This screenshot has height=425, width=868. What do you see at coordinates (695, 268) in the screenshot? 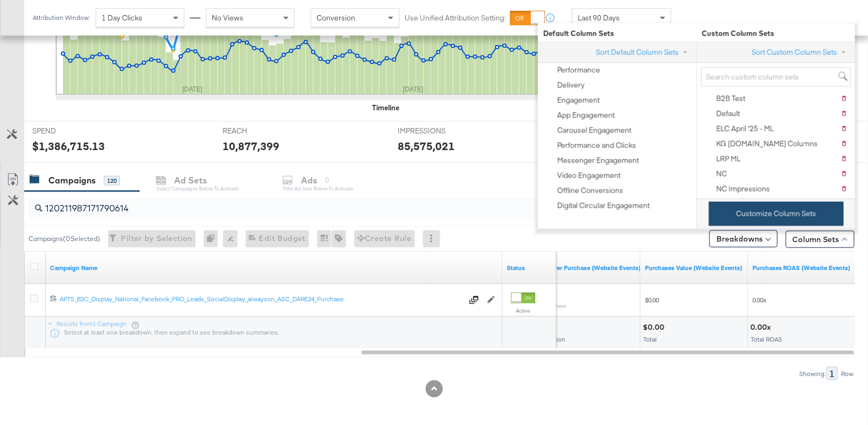
I see `a: The total value of the purchase actions tracked by your Custom Audience pixel on your website aft...` at bounding box center [695, 268].